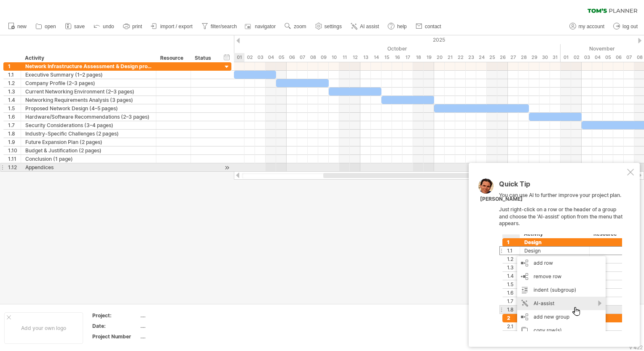 This screenshot has height=351, width=644. Describe the element at coordinates (89, 83) in the screenshot. I see `div: Company Profile (2–3 pages)` at that location.